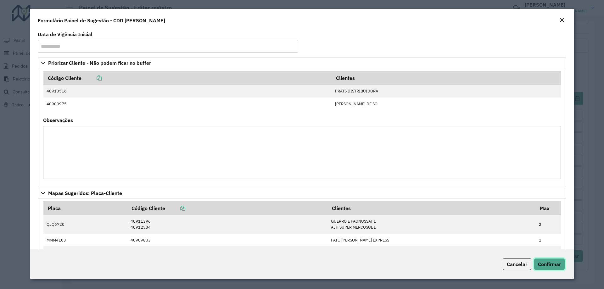 This screenshot has width=604, height=289. What do you see at coordinates (65, 34) in the screenshot?
I see `label: Data de Vigência Inicial` at bounding box center [65, 34].